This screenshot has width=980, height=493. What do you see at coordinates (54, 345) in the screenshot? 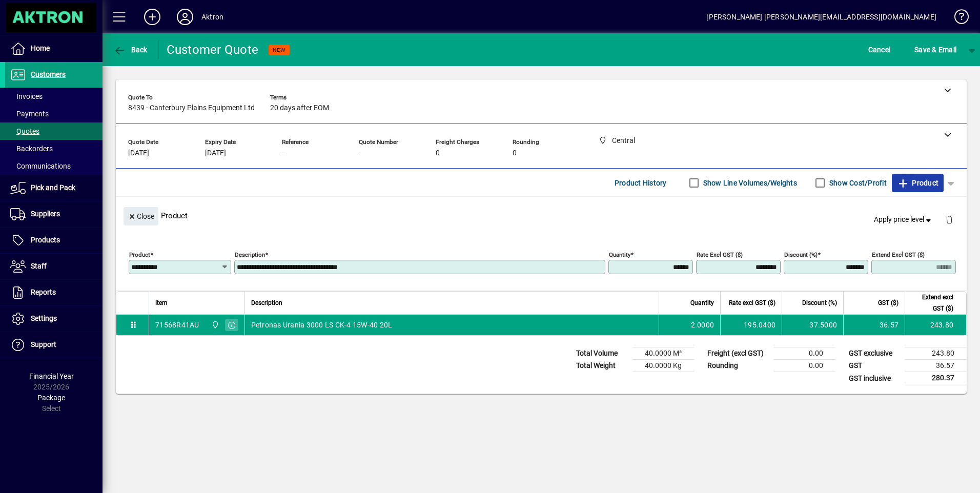
I see `a: Support` at bounding box center [54, 345].